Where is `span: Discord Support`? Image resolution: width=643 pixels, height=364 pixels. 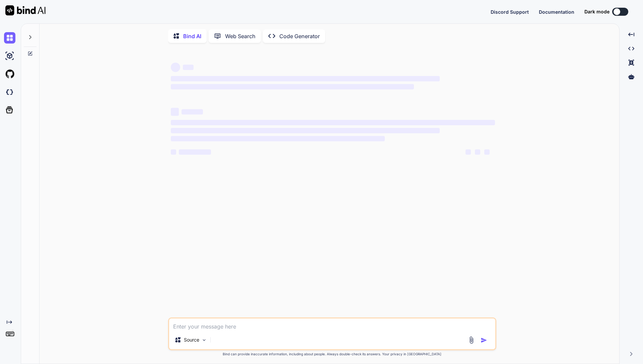
span: Discord Support is located at coordinates (510, 12).